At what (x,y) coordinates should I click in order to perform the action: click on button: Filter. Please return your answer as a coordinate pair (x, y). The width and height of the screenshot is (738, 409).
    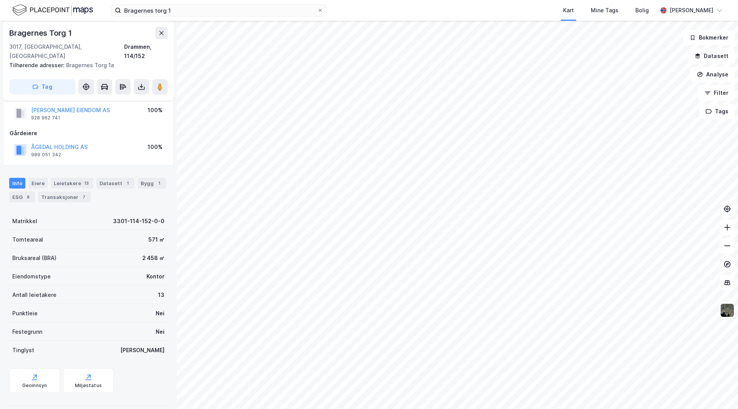
    Looking at the image, I should click on (716, 93).